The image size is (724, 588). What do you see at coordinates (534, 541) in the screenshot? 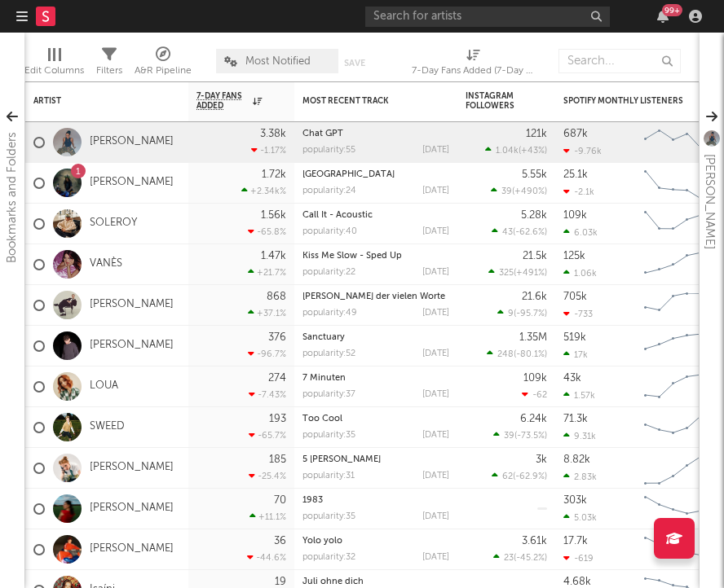
I see `div: 3.61k` at bounding box center [534, 541].